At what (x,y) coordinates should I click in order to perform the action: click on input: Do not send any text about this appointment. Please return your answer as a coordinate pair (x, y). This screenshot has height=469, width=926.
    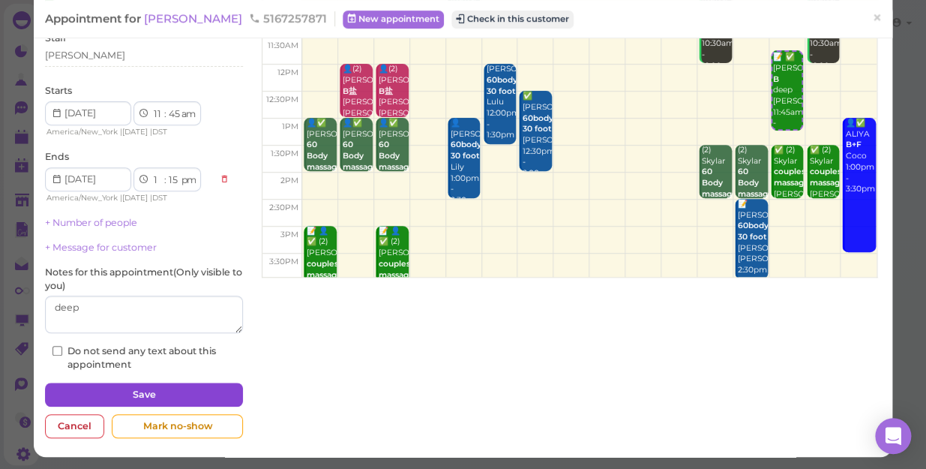
    Looking at the image, I should click on (57, 350).